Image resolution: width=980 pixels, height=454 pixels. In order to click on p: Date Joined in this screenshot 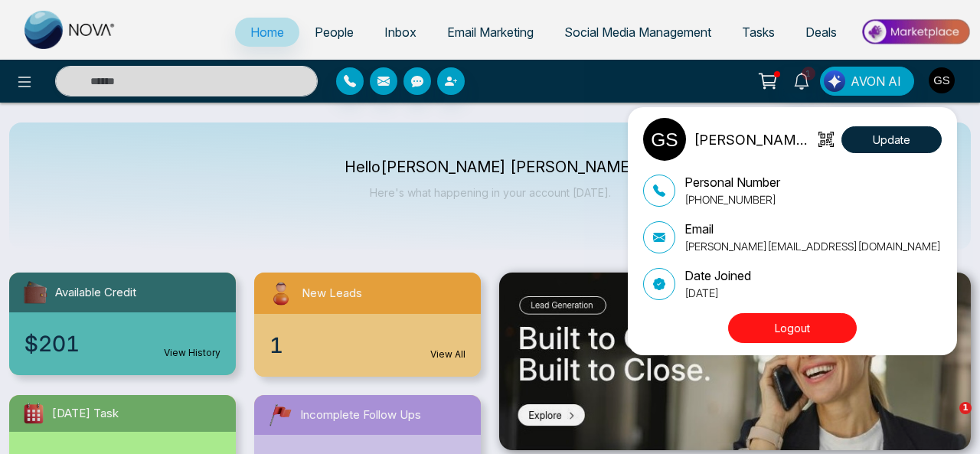, I will do `click(717, 276)`.